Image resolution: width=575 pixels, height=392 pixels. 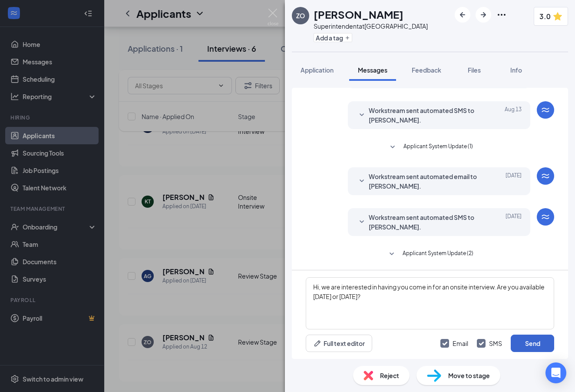 I want to click on svg: ArrowRight, so click(x=483, y=15).